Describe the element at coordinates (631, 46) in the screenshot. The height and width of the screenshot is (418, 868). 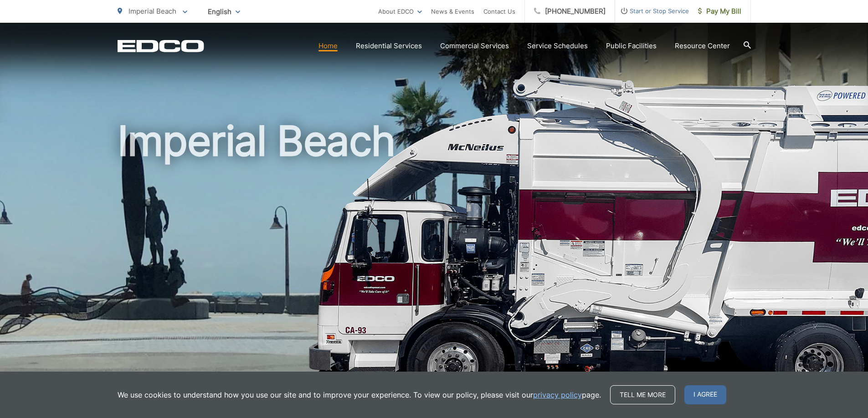
I see `a: Public Facilities` at that location.